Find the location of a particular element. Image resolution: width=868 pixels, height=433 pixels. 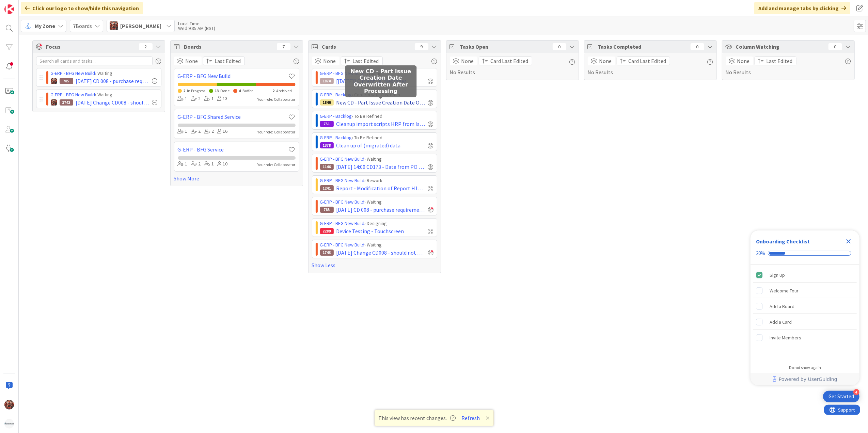

div: Close Checklist is located at coordinates (849, 241).